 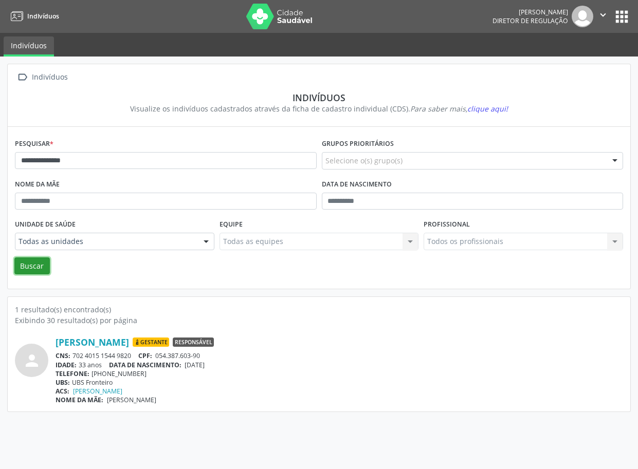 I want to click on span: Indivíduos, so click(x=43, y=16).